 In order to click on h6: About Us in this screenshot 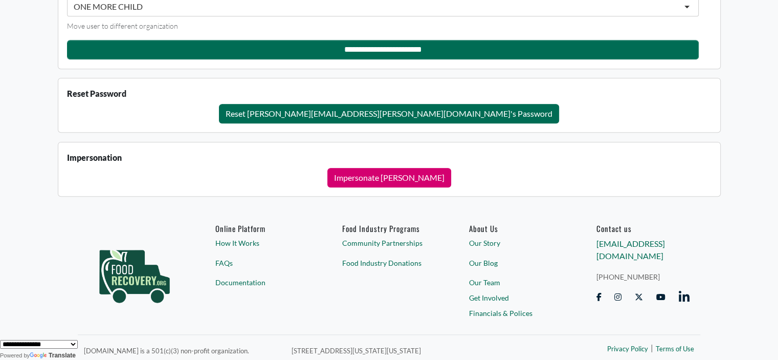, I will do `click(516, 228)`.